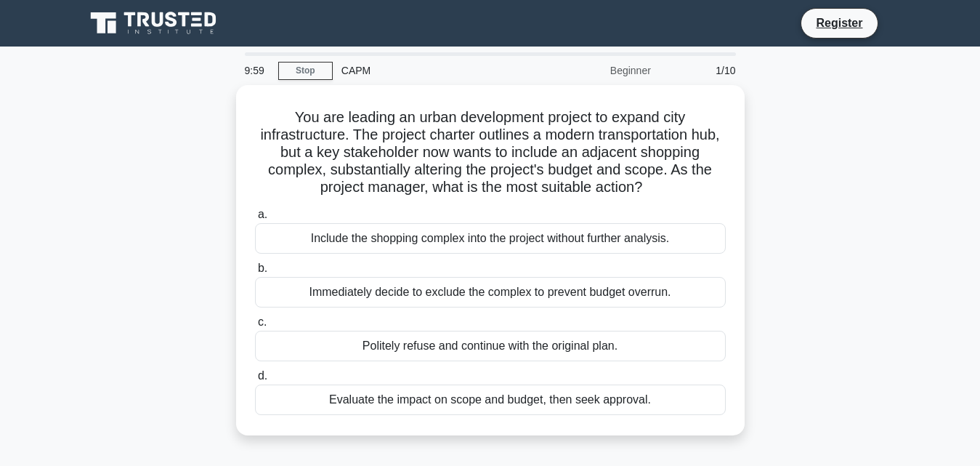  Describe the element at coordinates (263, 375) in the screenshot. I see `span: d.` at that location.